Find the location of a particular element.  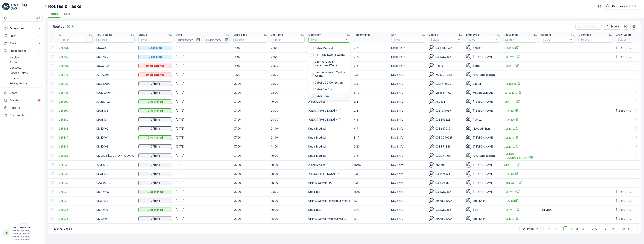

p: Asset is located at coordinates (23, 44).